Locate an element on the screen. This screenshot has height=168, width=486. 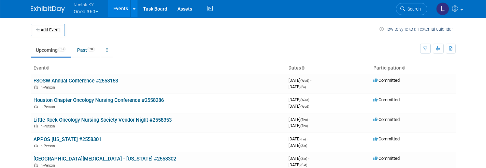
a: Search is located at coordinates (412, 9).